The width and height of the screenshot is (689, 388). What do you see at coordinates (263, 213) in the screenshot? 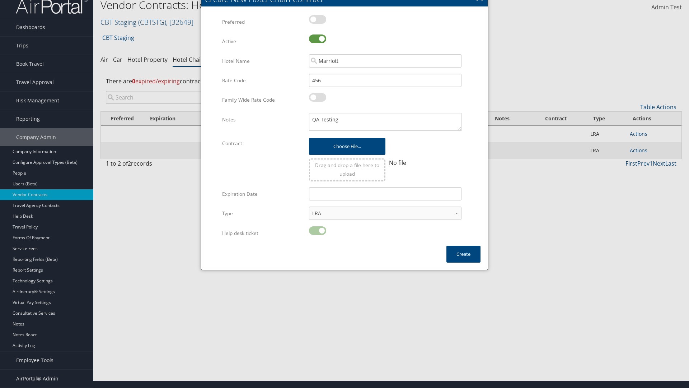
I see `label: Type` at bounding box center [263, 213].